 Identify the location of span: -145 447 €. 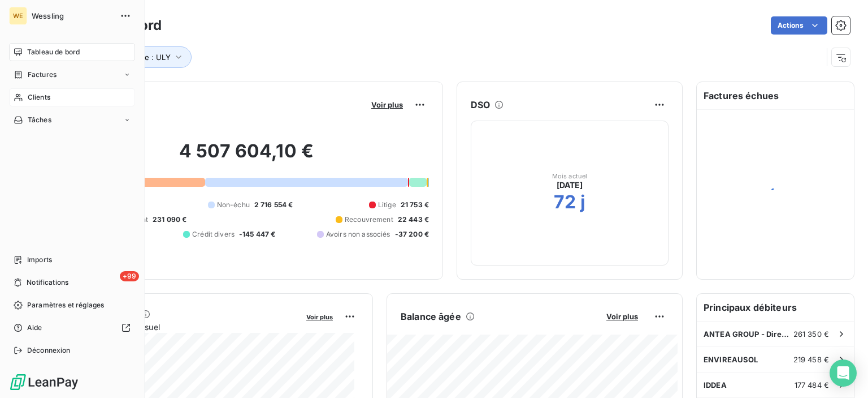
(257, 235).